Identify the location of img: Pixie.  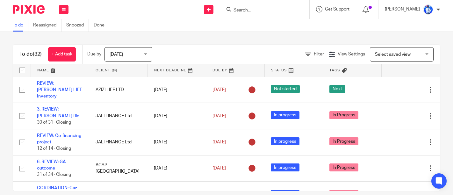
(29, 9).